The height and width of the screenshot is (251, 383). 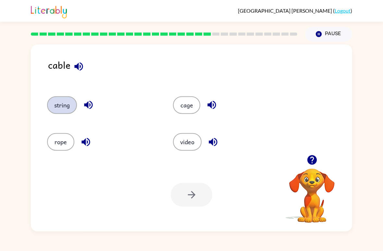 What do you see at coordinates (312, 189) in the screenshot?
I see `video: Your browser must support playing .mp4 files to use Literably. Please try using another browser.` at bounding box center [312, 189].